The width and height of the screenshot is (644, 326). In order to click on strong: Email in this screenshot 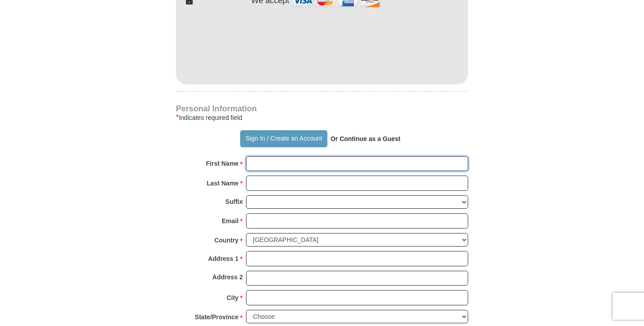, I will do `click(230, 221)`.